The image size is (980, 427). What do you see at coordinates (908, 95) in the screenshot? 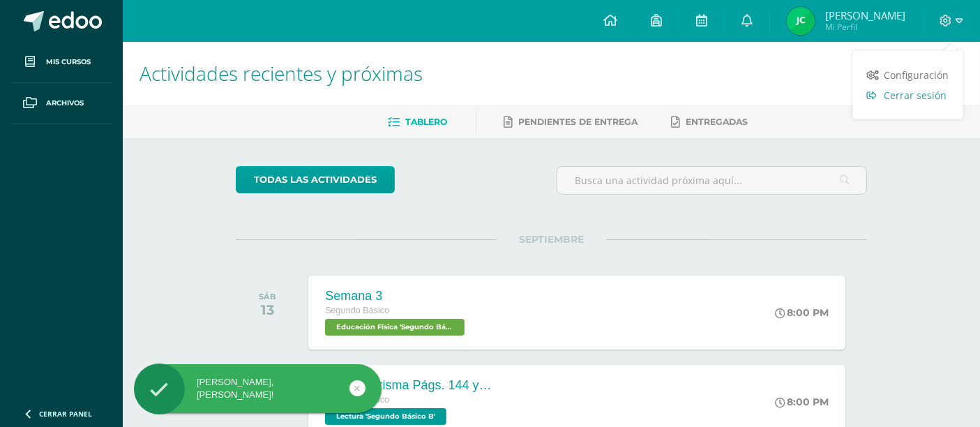
I see `a: Cerrar sesión` at bounding box center [908, 95].